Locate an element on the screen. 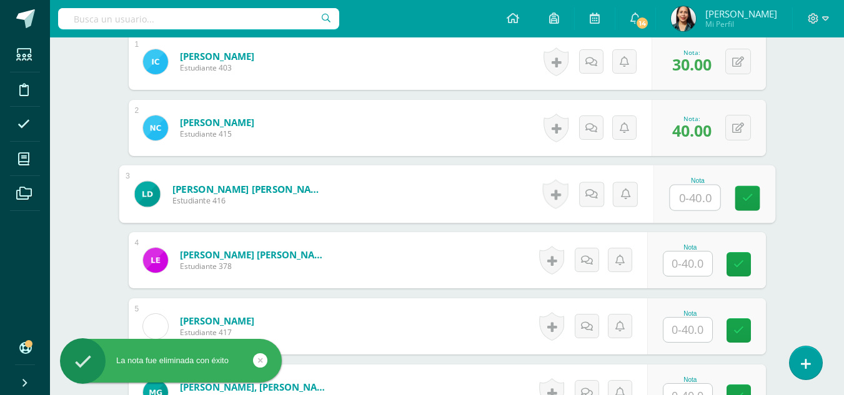 The height and width of the screenshot is (395, 844). span: Mi Perfil is located at coordinates (741, 24).